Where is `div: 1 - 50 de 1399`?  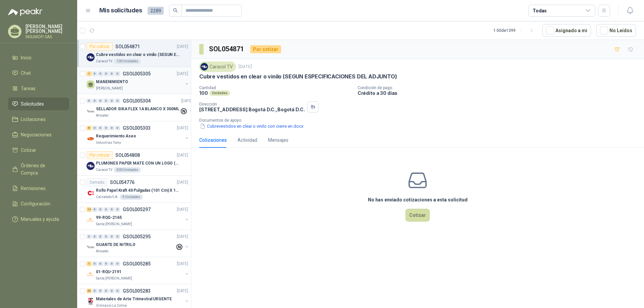 div: 1 - 50 de 1399 is located at coordinates (515, 31).